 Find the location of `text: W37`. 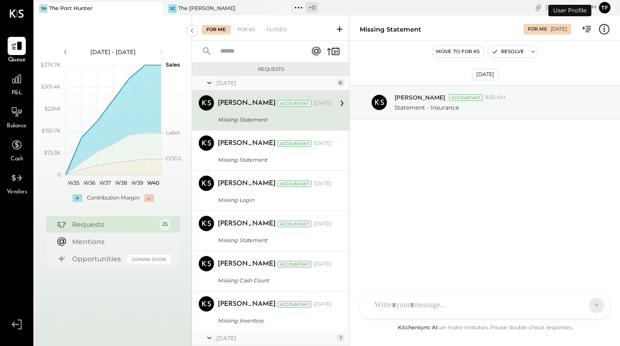

text: W37 is located at coordinates (105, 183).